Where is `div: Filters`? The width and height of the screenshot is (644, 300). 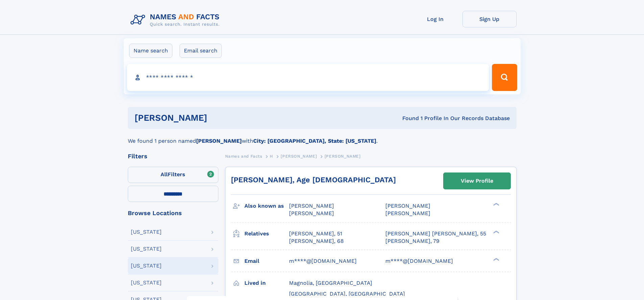
div: Filters is located at coordinates (173, 156).